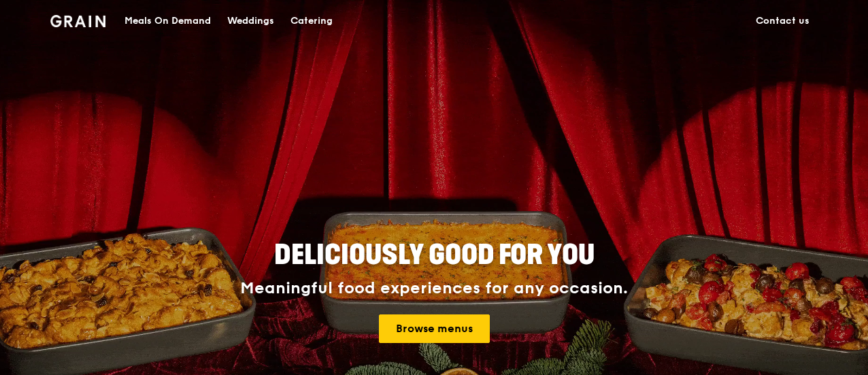  What do you see at coordinates (250, 21) in the screenshot?
I see `a: Weddings` at bounding box center [250, 21].